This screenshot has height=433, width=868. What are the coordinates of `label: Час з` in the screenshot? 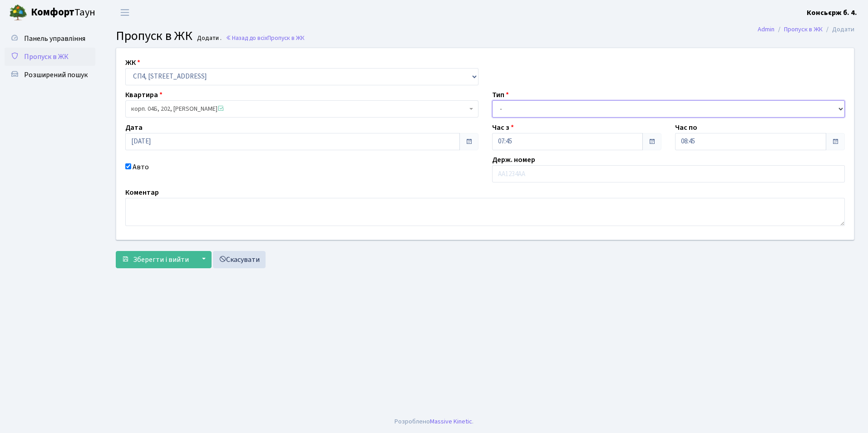 It's located at (503, 127).